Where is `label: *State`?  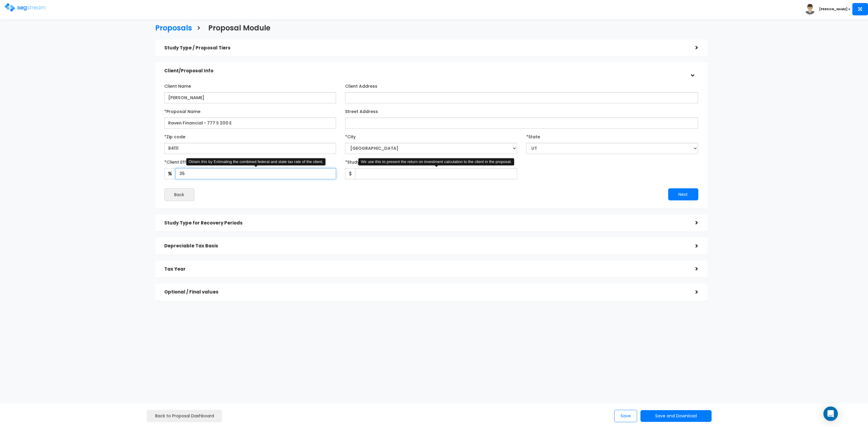
label: *State is located at coordinates (533, 136).